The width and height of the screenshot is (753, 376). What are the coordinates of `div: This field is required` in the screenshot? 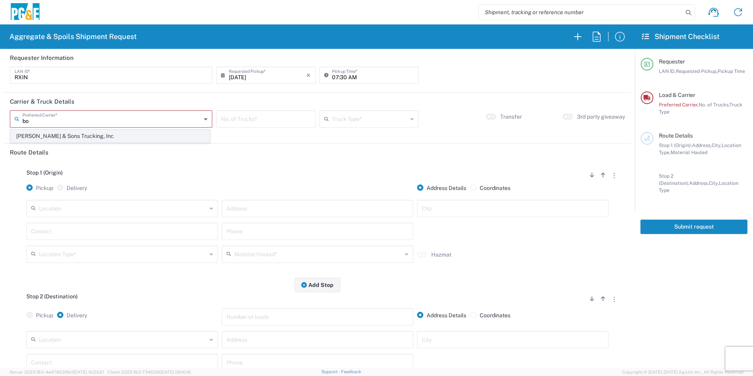 It's located at (111, 131).